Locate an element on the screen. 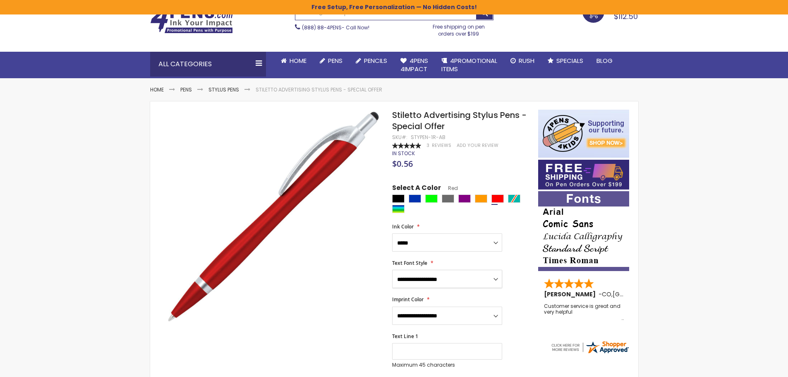 The image size is (788, 377). img: 4pens.com widget logo is located at coordinates (590, 347).